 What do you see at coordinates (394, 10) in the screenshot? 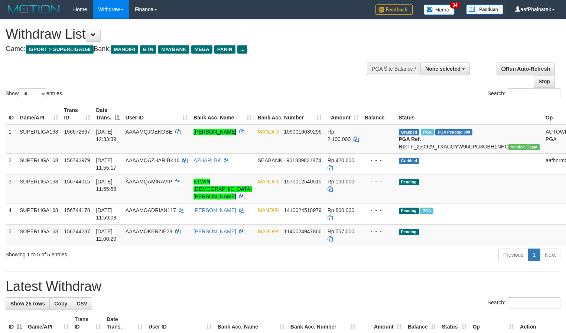
I see `img: Feedback.jpg` at bounding box center [394, 10].